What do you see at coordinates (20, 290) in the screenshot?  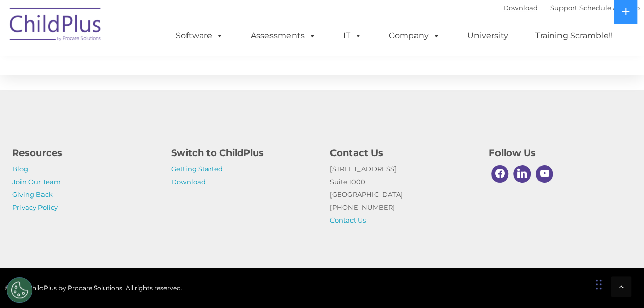 I see `button: Cookies Settings` at bounding box center [20, 290].